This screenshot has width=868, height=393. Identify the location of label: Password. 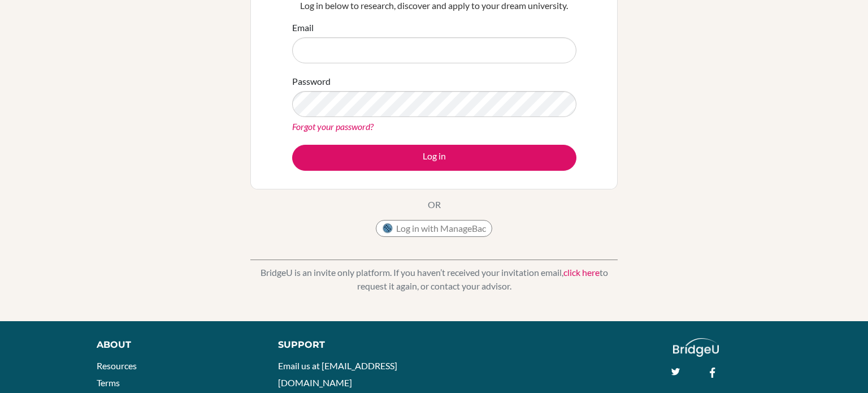
(312, 81).